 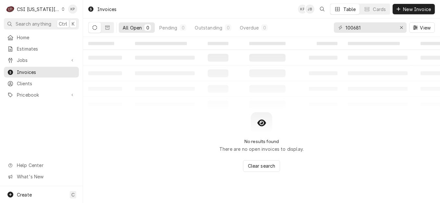 I want to click on span: Jobs, so click(x=41, y=60).